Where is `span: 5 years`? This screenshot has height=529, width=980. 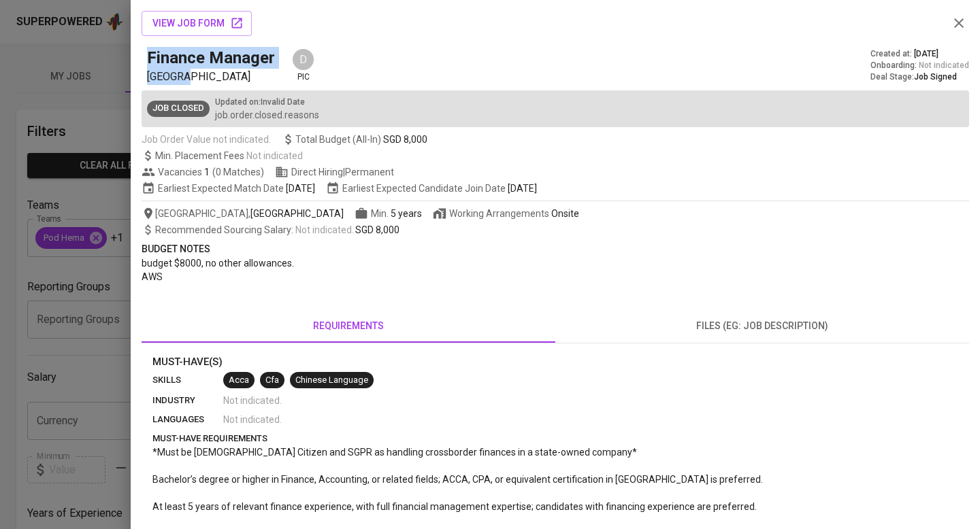 span: 5 years is located at coordinates (406, 214).